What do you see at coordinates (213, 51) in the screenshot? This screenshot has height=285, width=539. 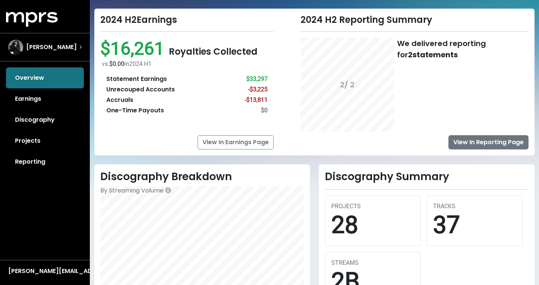 I see `span: Royalties Collected` at bounding box center [213, 51].